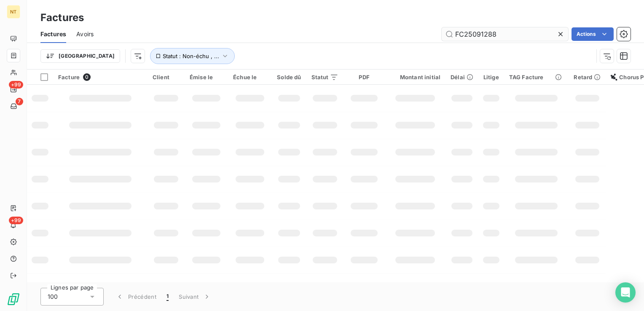 Image resolution: width=644 pixels, height=311 pixels. What do you see at coordinates (587, 77) in the screenshot?
I see `div: Retard` at bounding box center [587, 77].